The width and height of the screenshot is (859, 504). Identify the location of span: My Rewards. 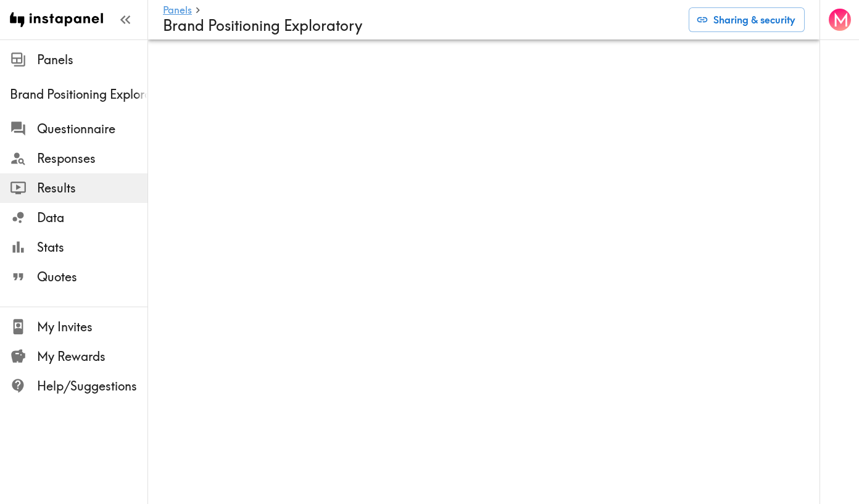
(92, 357).